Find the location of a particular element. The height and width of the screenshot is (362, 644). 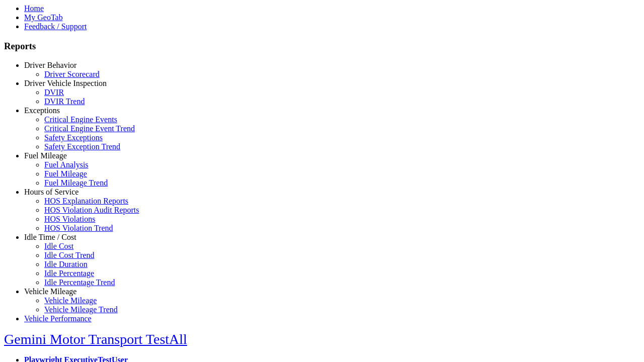

a: Exceptions is located at coordinates (42, 110).